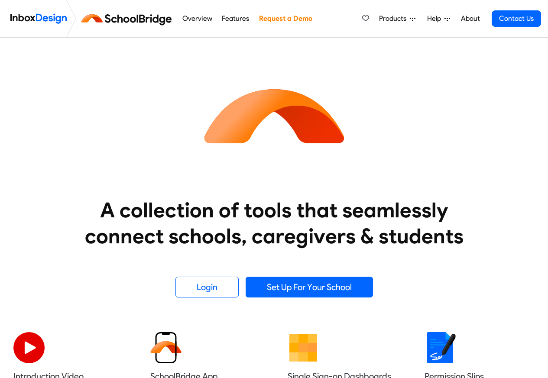 The height and width of the screenshot is (378, 548). Describe the element at coordinates (436, 19) in the screenshot. I see `span: Help` at that location.